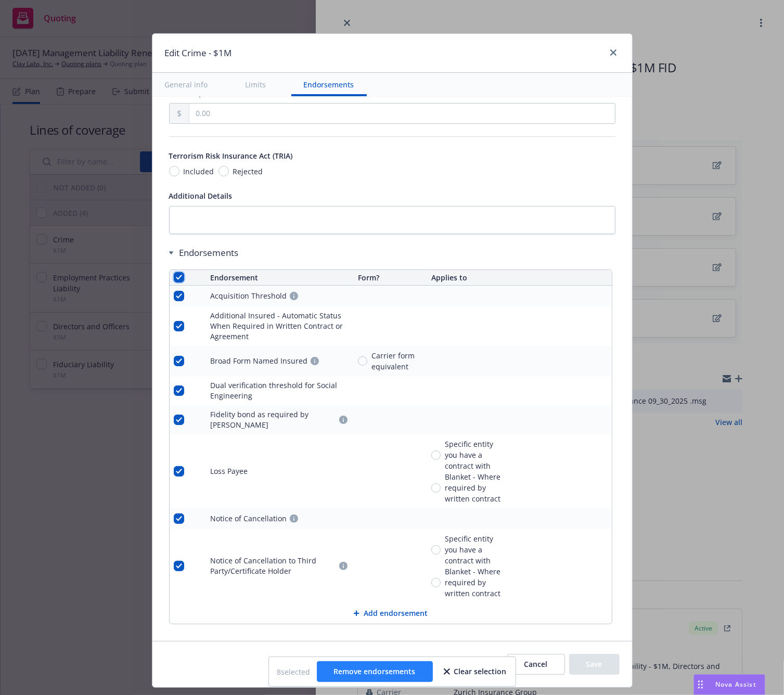 This screenshot has width=784, height=695. I want to click on th: Applies to, so click(519, 278).